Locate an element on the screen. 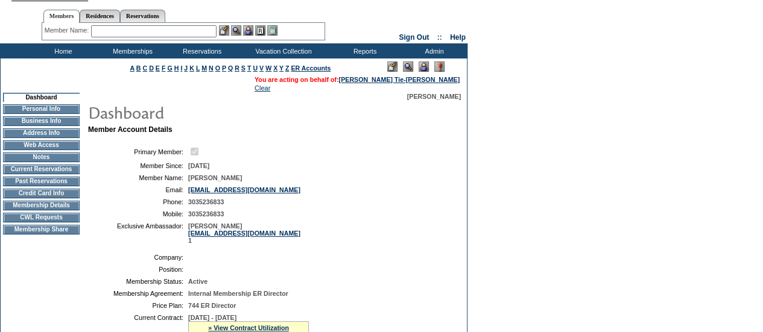 The image size is (763, 332). img: b_edit.gif is located at coordinates (224, 30).